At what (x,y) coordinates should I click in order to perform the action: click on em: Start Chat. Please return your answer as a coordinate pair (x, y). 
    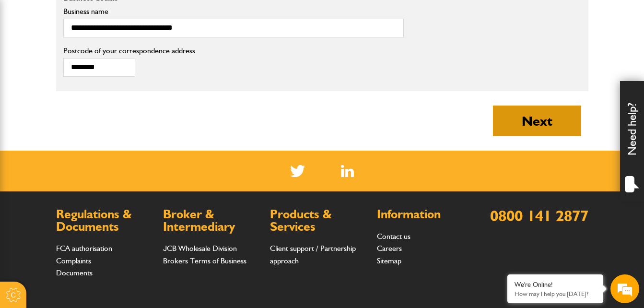
    Looking at the image, I should click on (152, 246).